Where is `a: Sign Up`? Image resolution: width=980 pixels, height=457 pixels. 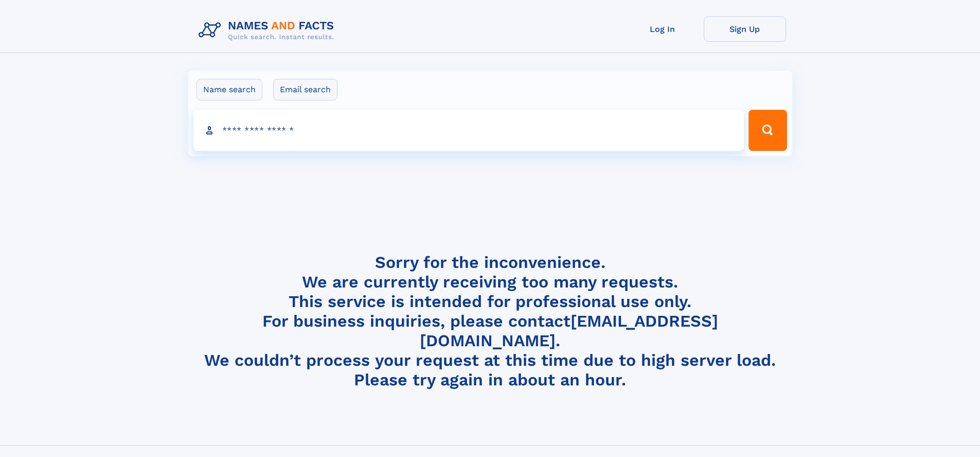 a: Sign Up is located at coordinates (745, 29).